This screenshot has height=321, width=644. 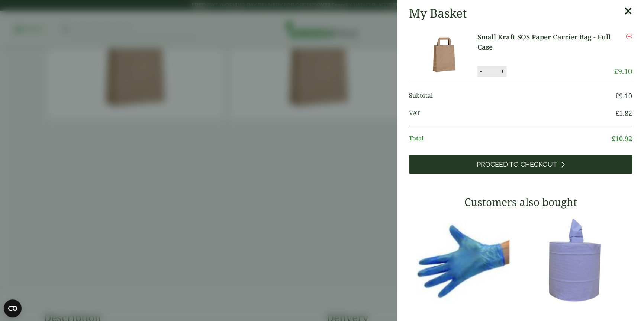 What do you see at coordinates (629, 36) in the screenshot?
I see `a: Remove this item` at bounding box center [629, 36].